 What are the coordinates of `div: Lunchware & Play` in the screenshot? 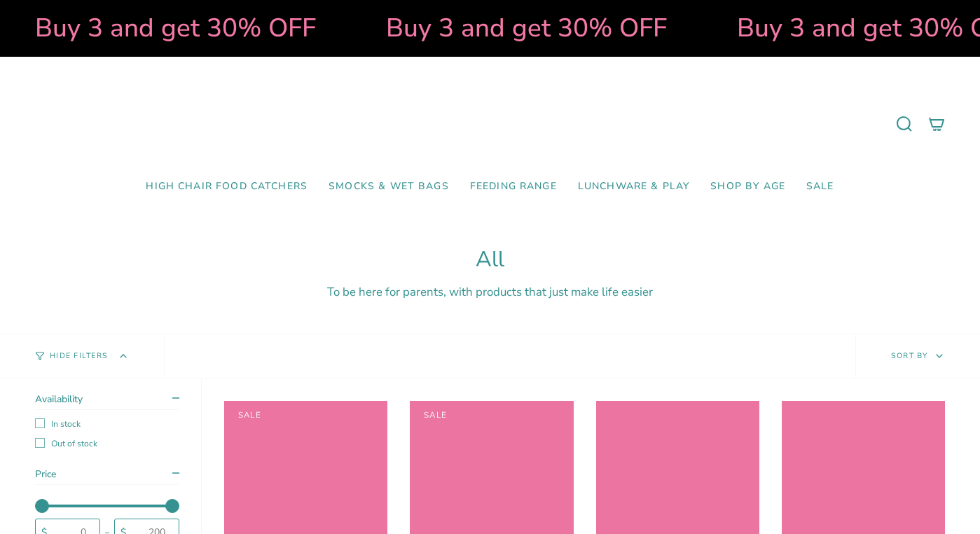 It's located at (634, 186).